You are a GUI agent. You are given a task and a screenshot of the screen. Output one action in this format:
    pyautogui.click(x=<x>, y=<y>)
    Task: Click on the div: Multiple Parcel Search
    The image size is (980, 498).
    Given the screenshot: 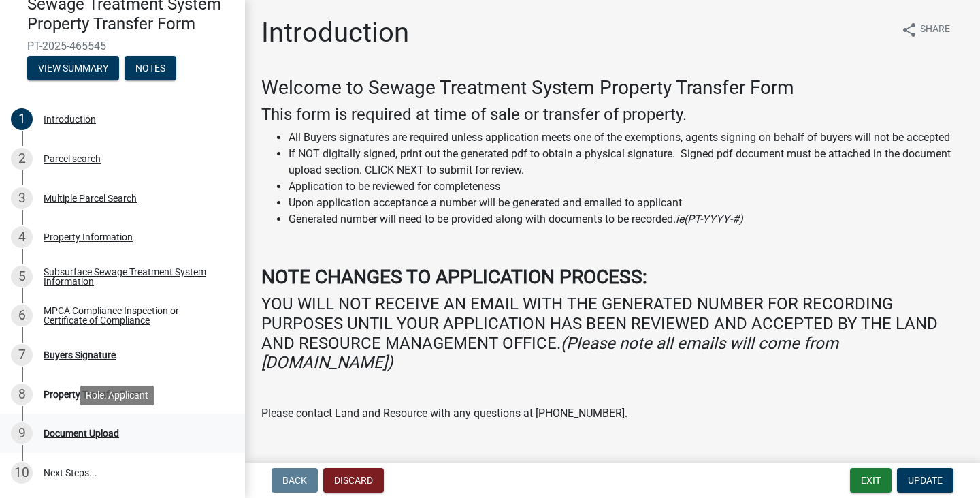 What is the action you would take?
    pyautogui.click(x=90, y=198)
    